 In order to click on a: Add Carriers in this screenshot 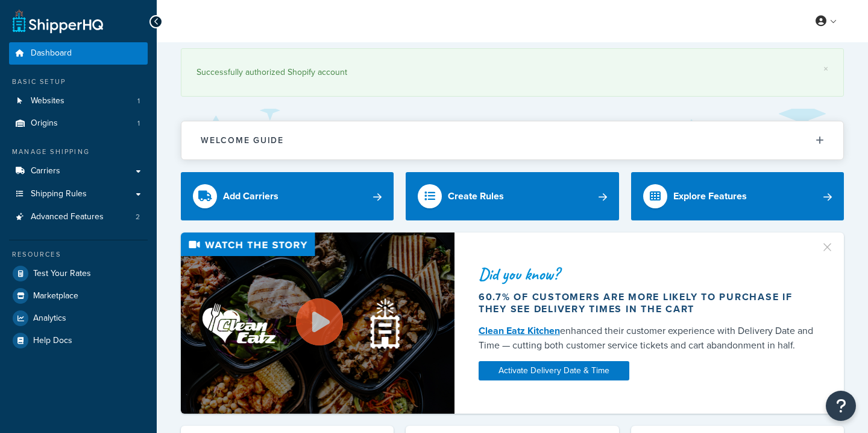, I will do `click(287, 197)`.